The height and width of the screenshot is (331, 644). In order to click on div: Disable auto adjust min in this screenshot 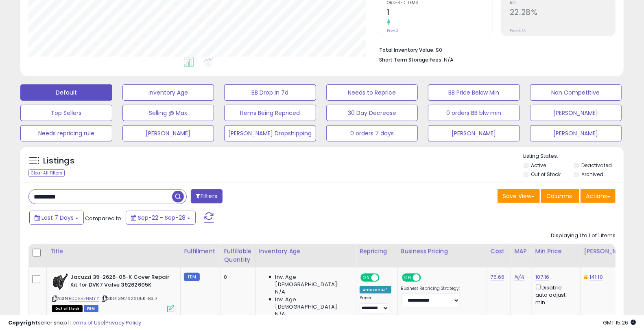, I will do `click(555, 294)`.